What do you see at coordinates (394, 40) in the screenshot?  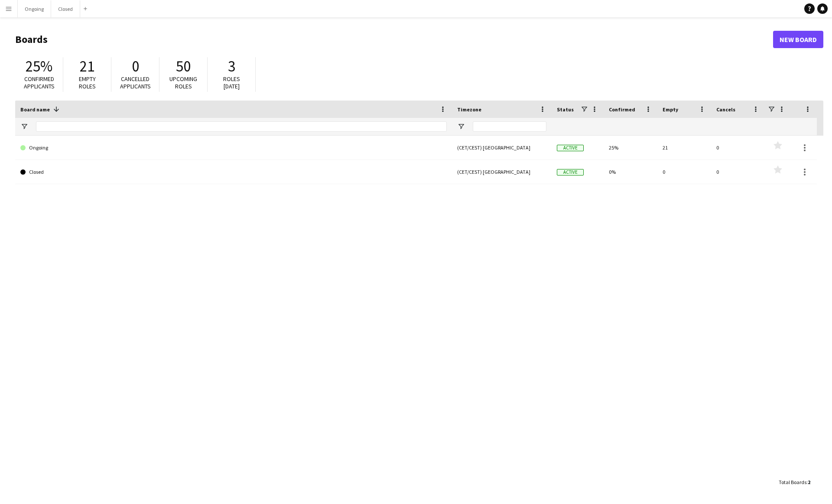 I see `h1: Boards` at bounding box center [394, 40].